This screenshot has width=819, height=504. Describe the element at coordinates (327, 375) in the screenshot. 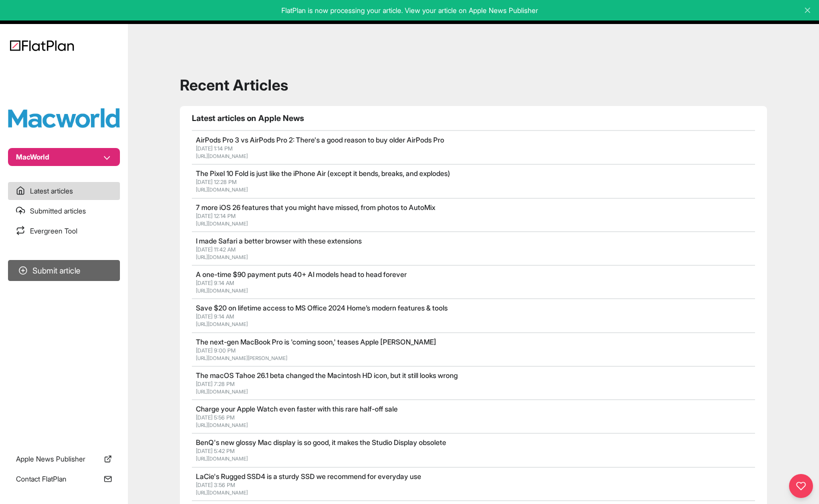

I see `a: The macOS Tahoe 26.1 beta changed the Macintosh HD icon, but it still looks wrong` at that location.